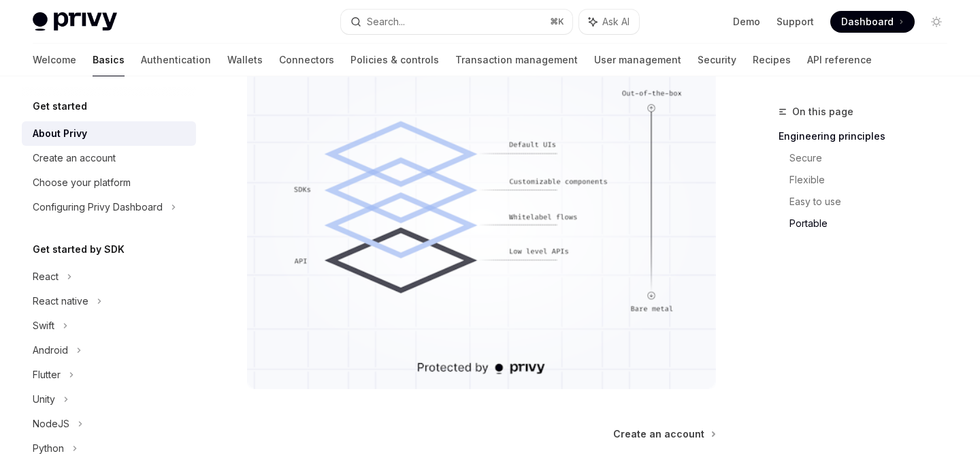 The height and width of the screenshot is (460, 980). What do you see at coordinates (867, 22) in the screenshot?
I see `span: Dashboard` at bounding box center [867, 22].